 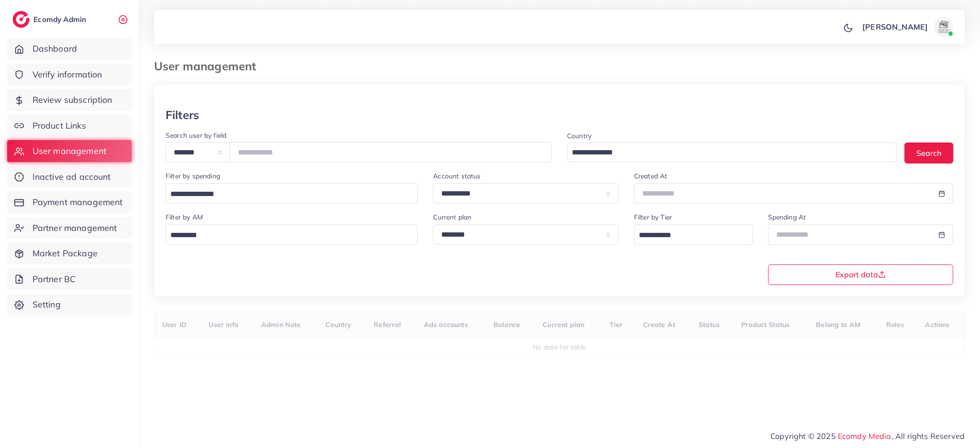 I want to click on a: Dashboard, so click(x=70, y=49).